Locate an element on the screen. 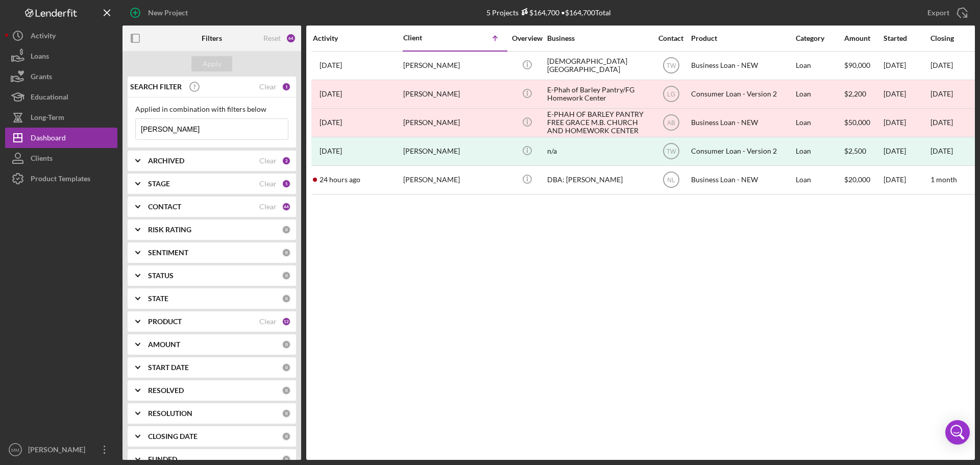 The width and height of the screenshot is (980, 465). div: 5 Projects • $164,700 Total is located at coordinates (549, 12).